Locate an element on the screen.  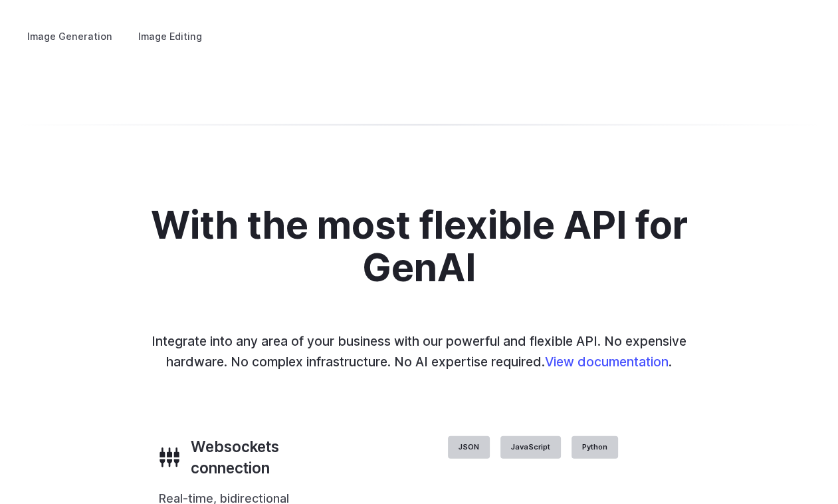
label: Image Generation is located at coordinates (70, 36).